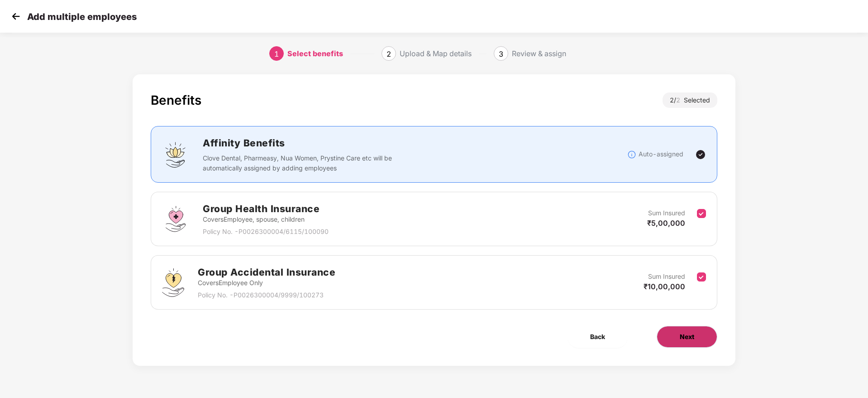  Describe the element at coordinates (632, 155) in the screenshot. I see `img: svg+xml;base64,PHN2ZyBpZD0iSW5mb18tXzMyeDMyIiBkYXRhLW5hbWU9IkluZm8gLSAzMngzMiIgeG1sbnM9Imh0dHA6Ly...` at that location.